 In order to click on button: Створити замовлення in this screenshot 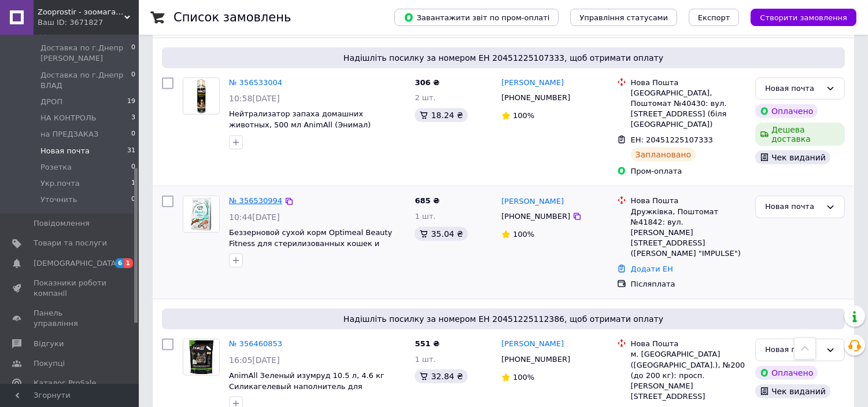, I will do `click(803, 17)`.